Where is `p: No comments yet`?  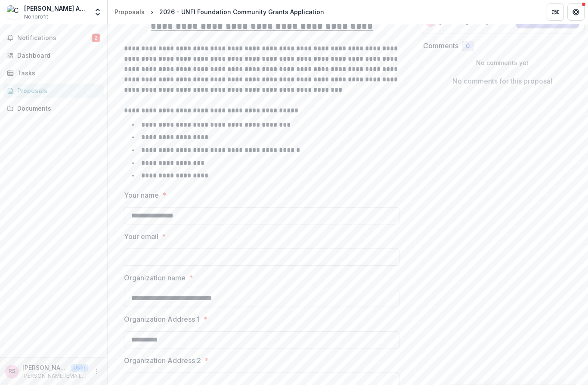 p: No comments yet is located at coordinates (502, 63).